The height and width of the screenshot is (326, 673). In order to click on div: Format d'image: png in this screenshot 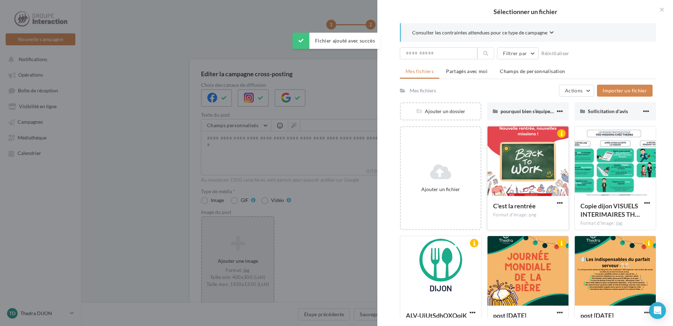, I will do `click(528, 215)`.